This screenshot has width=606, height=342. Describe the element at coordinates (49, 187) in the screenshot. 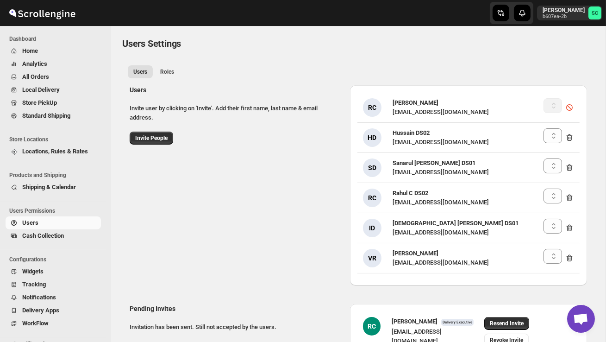

I see `span: Shipping & Calendar` at that location.